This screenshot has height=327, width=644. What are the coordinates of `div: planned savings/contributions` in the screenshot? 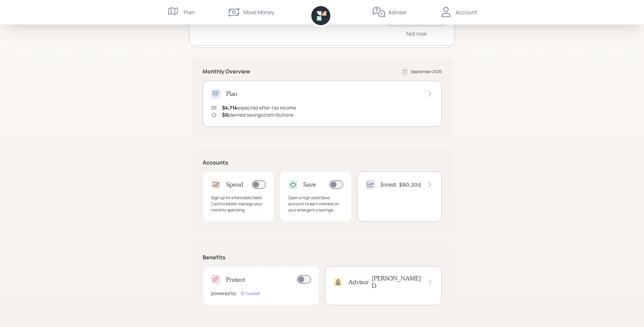 It's located at (257, 114).